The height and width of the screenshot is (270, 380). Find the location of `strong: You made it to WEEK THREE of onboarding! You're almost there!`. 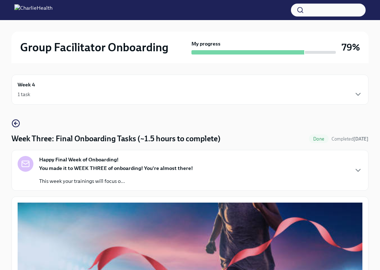

strong: You made it to WEEK THREE of onboarding! You're almost there! is located at coordinates (116, 168).